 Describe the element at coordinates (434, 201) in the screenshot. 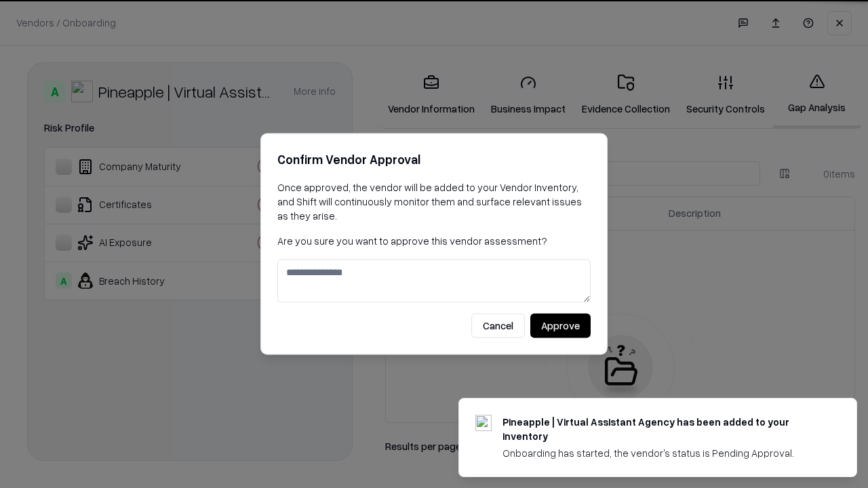

I see `p: Once approved, the vendor will be added to your Vendor Inventory, and Shift will continuously mon...` at that location.